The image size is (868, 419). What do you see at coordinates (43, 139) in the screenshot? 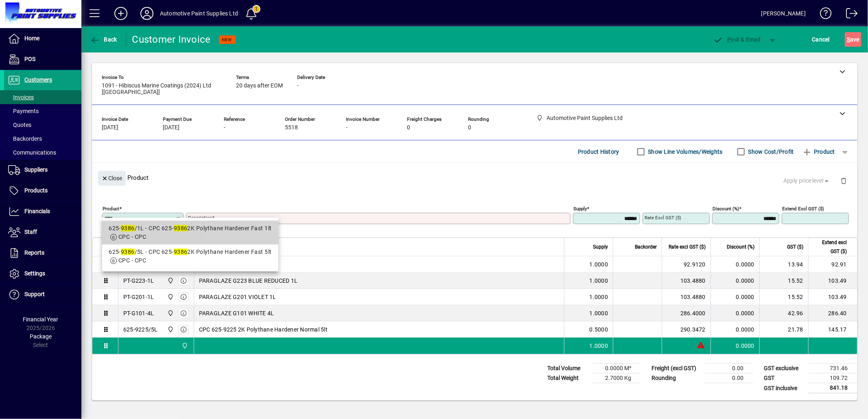
I see `a: Backorders` at bounding box center [43, 139].